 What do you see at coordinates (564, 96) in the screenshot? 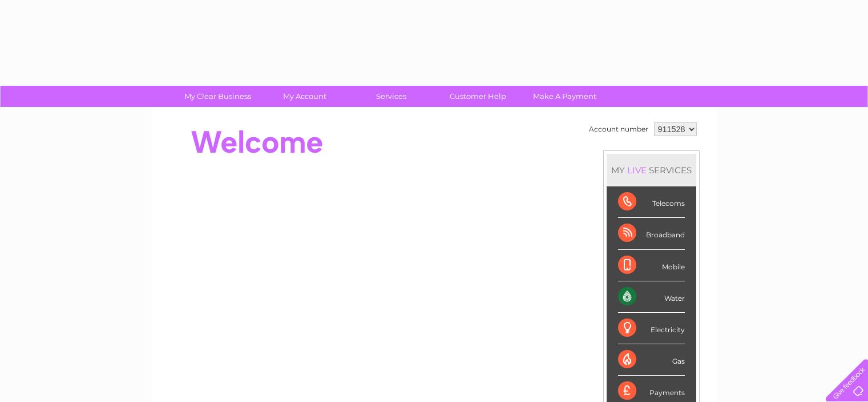
I see `a: Make A Payment` at bounding box center [564, 96].